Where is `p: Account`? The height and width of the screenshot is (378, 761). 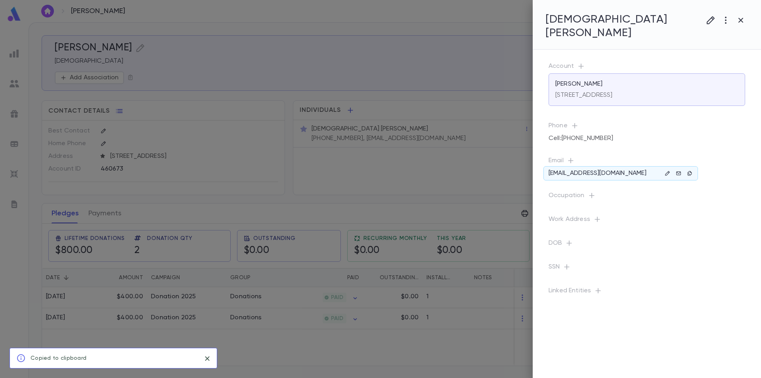 p: Account is located at coordinates (647, 68).